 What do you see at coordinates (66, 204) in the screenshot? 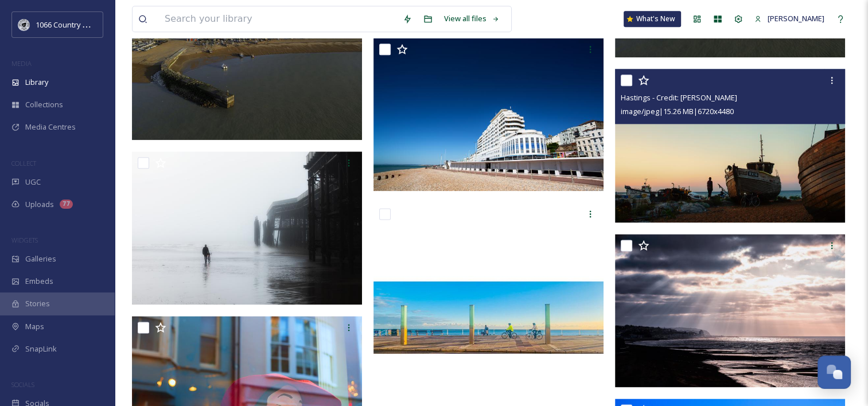
I see `div: 77` at bounding box center [66, 204].